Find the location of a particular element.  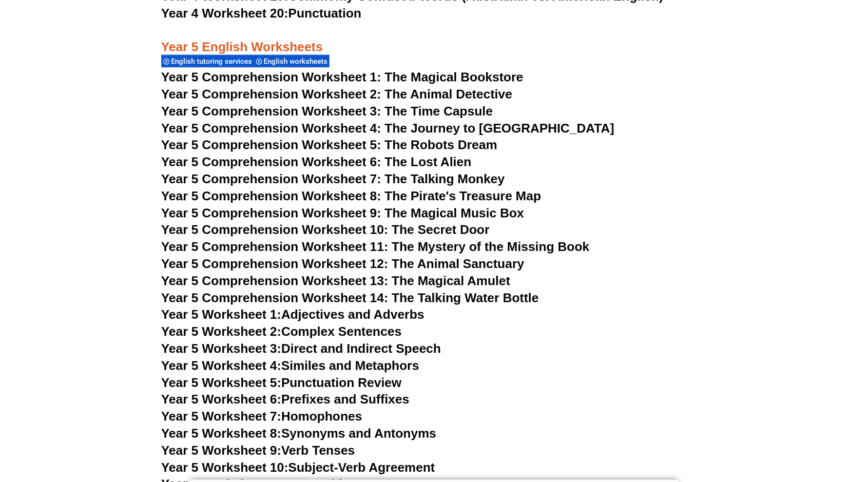

a: Year 4 Worksheet 20:Punctuation is located at coordinates (261, 13).